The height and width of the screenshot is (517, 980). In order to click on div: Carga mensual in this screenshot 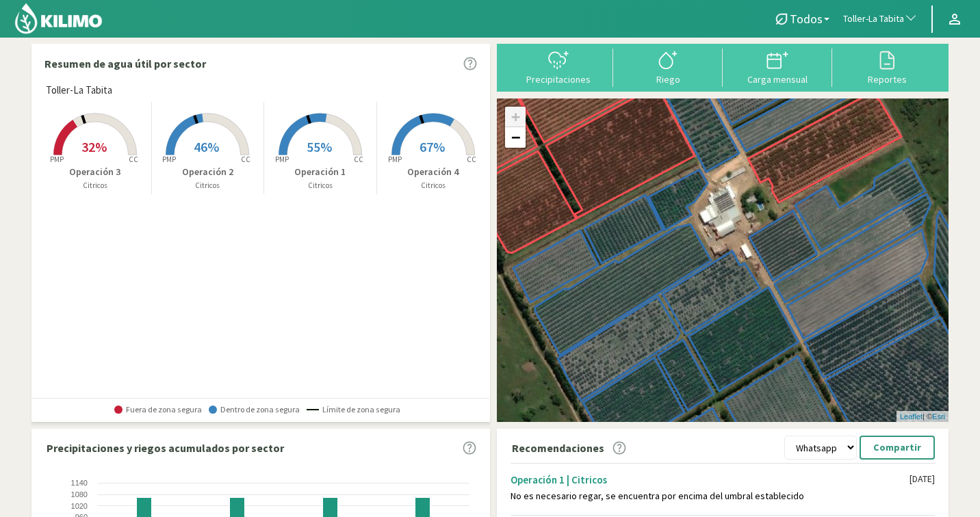, I will do `click(778, 79)`.